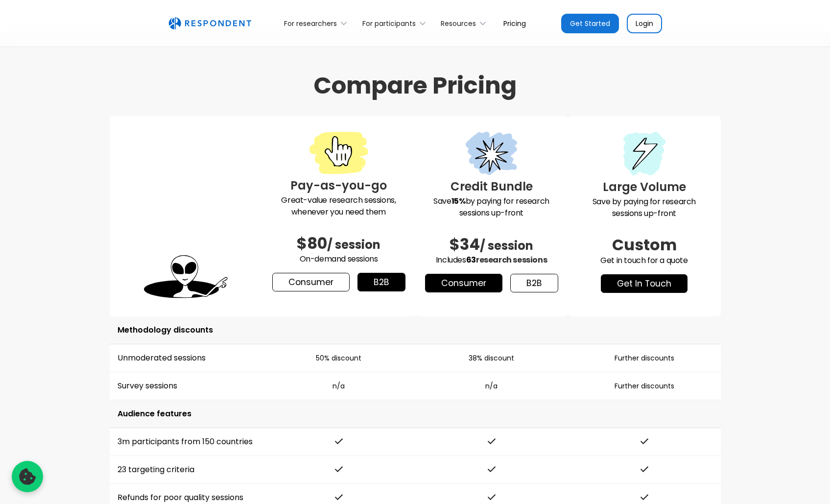  Describe the element at coordinates (415, 330) in the screenshot. I see `td: Methodology discounts` at that location.